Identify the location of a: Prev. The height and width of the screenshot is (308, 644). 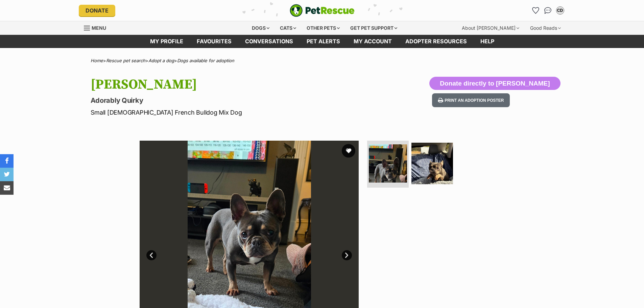
(152, 256).